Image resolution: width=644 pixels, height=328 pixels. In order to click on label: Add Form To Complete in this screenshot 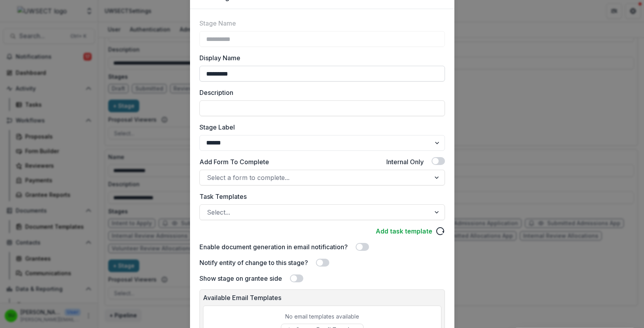, I will do `click(234, 162)`.